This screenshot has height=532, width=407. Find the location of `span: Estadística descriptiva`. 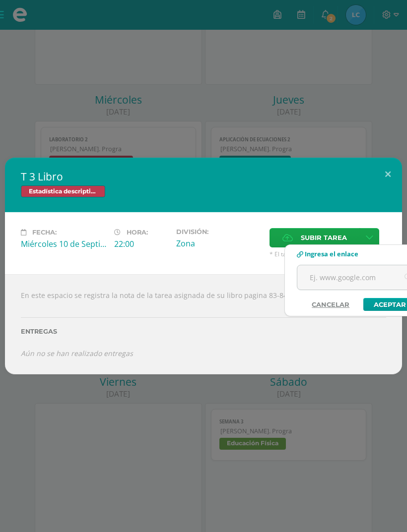

span: Estadística descriptiva is located at coordinates (63, 191).